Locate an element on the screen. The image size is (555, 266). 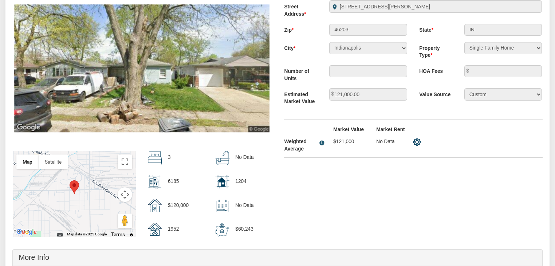
p: 1204 is located at coordinates (241, 181).